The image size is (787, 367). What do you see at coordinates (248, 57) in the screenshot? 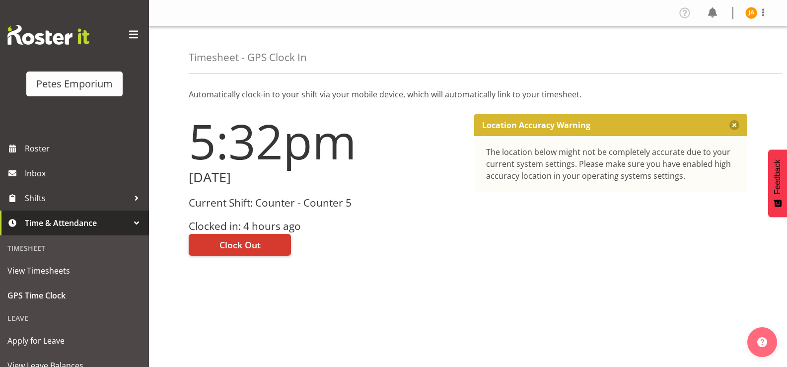
I see `h4: Timesheet - GPS Clock In` at bounding box center [248, 57].